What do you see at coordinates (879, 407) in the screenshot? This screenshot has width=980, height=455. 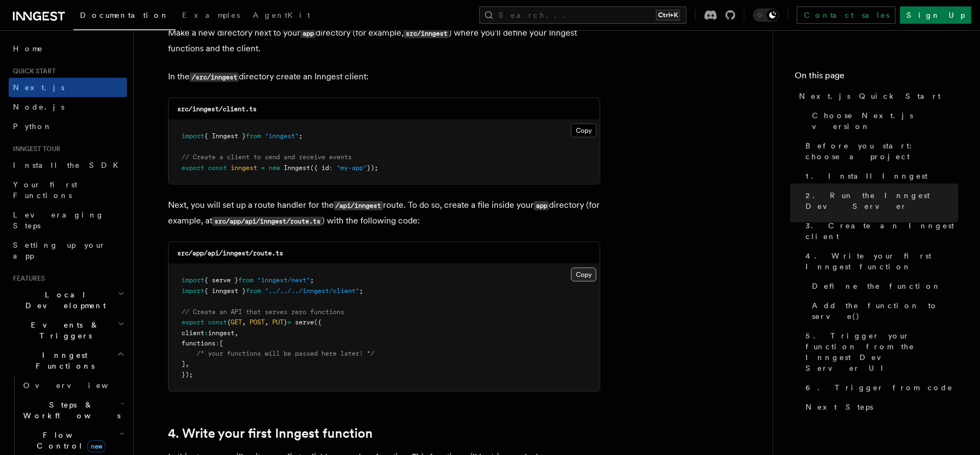 I see `a: Next Steps` at bounding box center [879, 407].